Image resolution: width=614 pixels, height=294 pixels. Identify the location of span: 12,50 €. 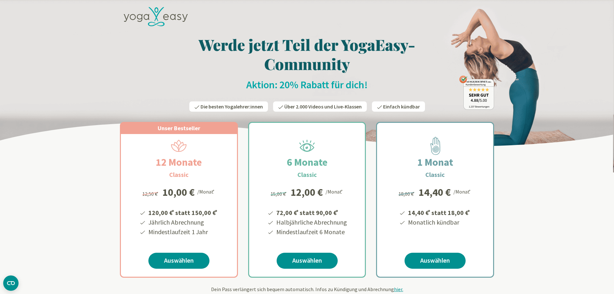
(151, 194).